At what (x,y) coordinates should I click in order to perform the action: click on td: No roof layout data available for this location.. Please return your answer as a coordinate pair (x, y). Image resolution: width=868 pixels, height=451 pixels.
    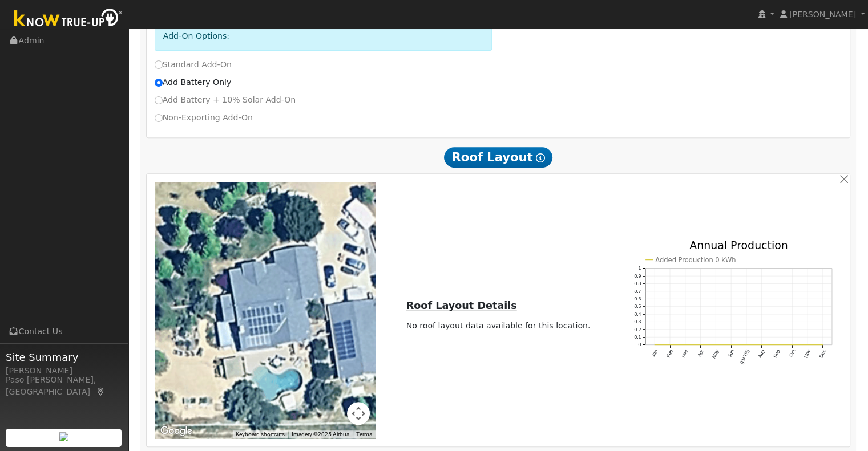
    Looking at the image, I should click on (498, 327).